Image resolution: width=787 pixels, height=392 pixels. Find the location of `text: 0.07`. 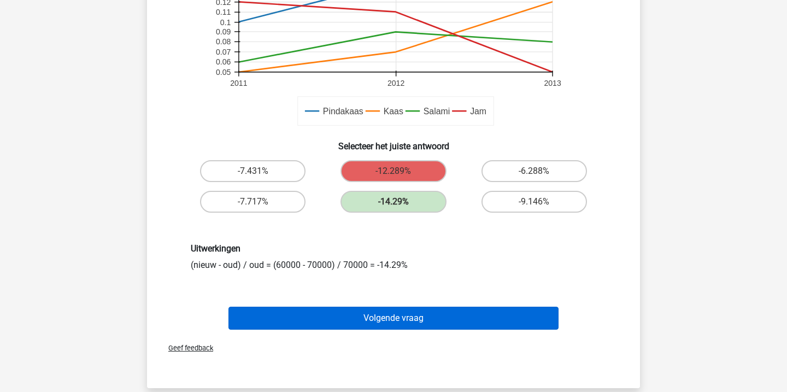

text: 0.07 is located at coordinates (223, 52).